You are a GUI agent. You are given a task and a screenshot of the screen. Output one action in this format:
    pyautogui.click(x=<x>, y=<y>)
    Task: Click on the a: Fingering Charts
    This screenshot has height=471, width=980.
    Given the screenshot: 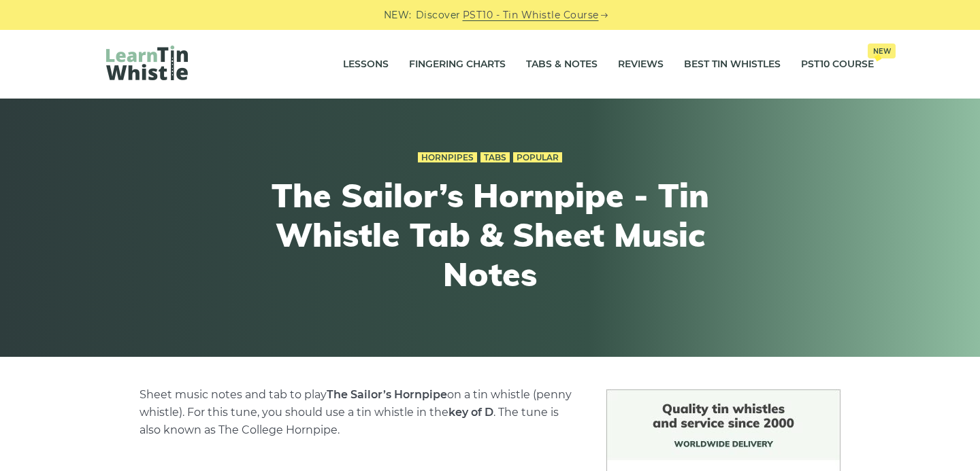 What is the action you would take?
    pyautogui.click(x=457, y=65)
    